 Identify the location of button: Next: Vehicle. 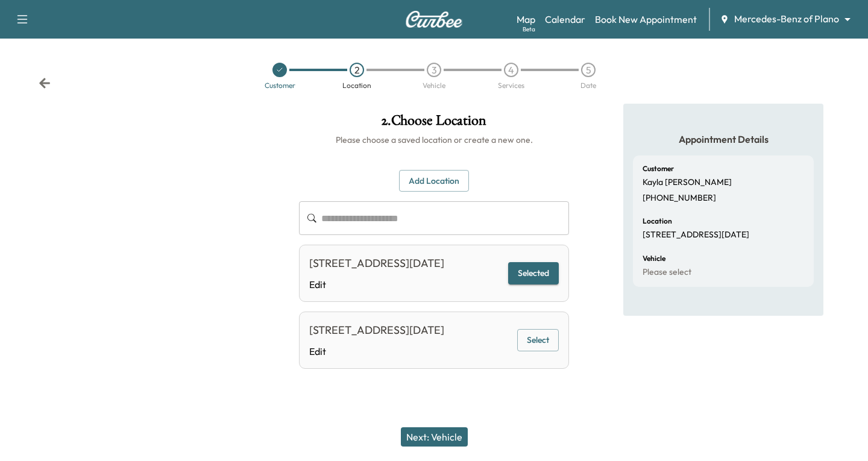
(434, 437).